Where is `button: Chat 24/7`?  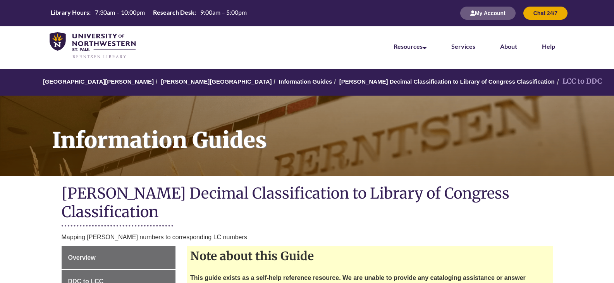
button: Chat 24/7 is located at coordinates (546, 13).